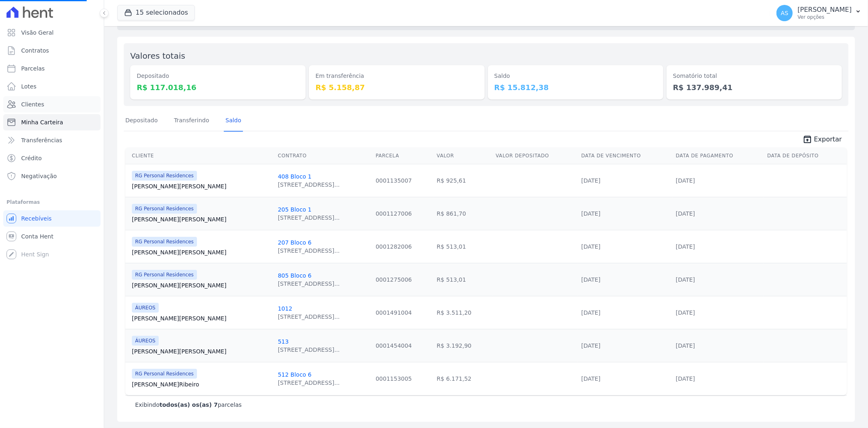 This screenshot has height=428, width=868. Describe the element at coordinates (393, 246) in the screenshot. I see `a: 0001282006` at that location.